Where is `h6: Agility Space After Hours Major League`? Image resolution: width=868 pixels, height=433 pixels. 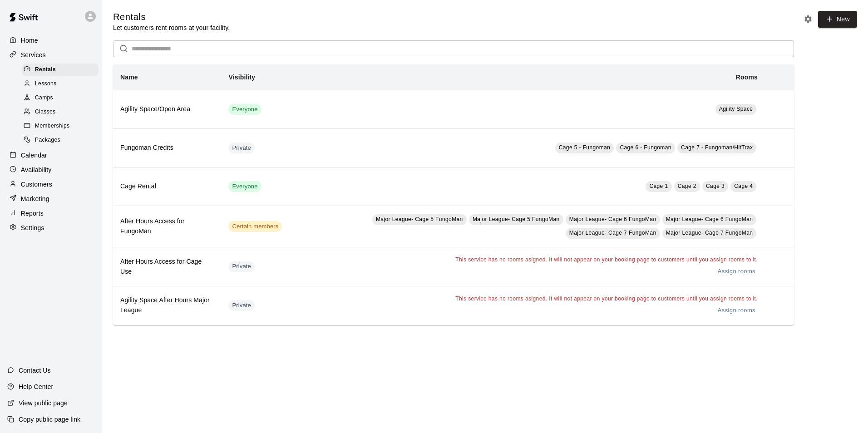 h6: Agility Space After Hours Major League is located at coordinates (167, 306).